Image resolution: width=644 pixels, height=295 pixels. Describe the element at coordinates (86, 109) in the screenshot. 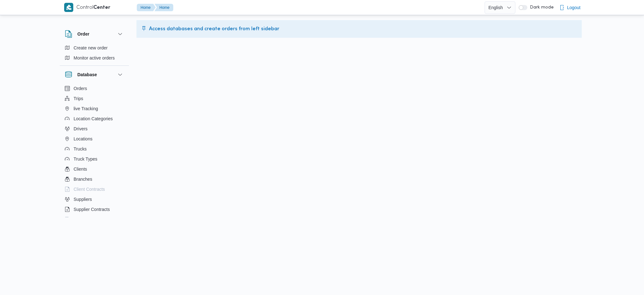

I see `span: live Tracking` at that location.